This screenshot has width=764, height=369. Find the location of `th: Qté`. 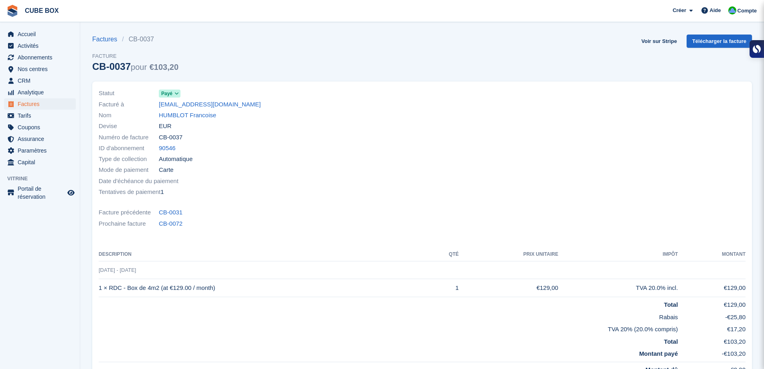

th: Qté is located at coordinates (445, 254).